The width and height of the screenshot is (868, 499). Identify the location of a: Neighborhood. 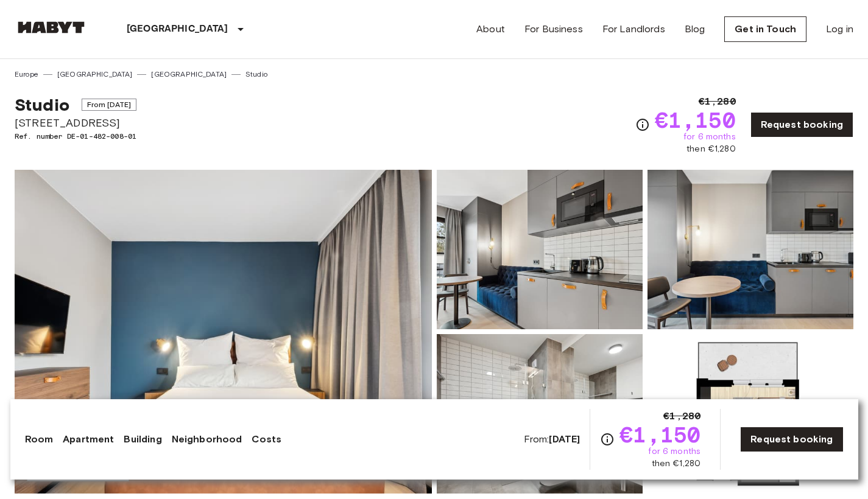
(207, 440).